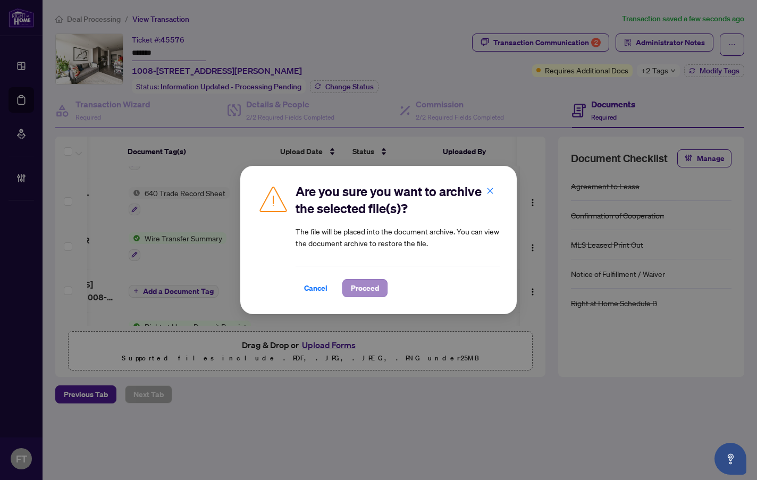  Describe the element at coordinates (397, 237) in the screenshot. I see `article: The file will be placed into the document archive. You can view the document archive to restore t...` at that location.